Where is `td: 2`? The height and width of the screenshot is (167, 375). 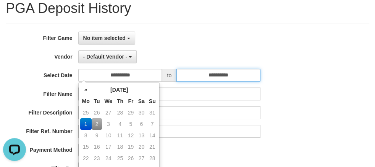
td: 2 is located at coordinates (97, 124).